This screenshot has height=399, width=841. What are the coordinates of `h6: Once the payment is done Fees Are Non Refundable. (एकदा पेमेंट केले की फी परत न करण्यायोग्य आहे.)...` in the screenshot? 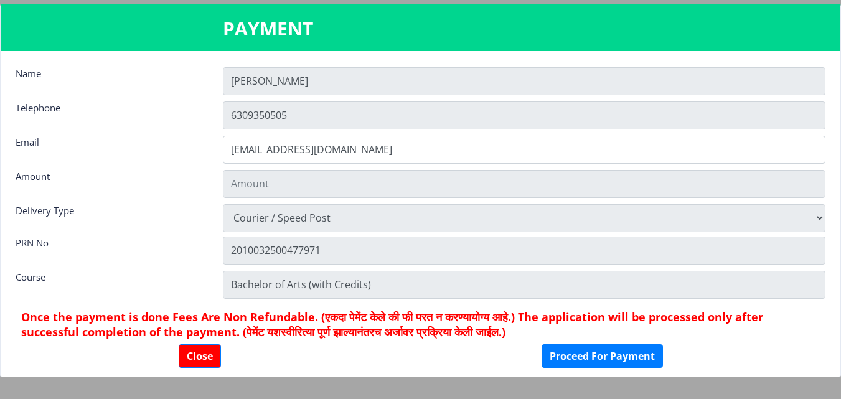 It's located at (420, 324).